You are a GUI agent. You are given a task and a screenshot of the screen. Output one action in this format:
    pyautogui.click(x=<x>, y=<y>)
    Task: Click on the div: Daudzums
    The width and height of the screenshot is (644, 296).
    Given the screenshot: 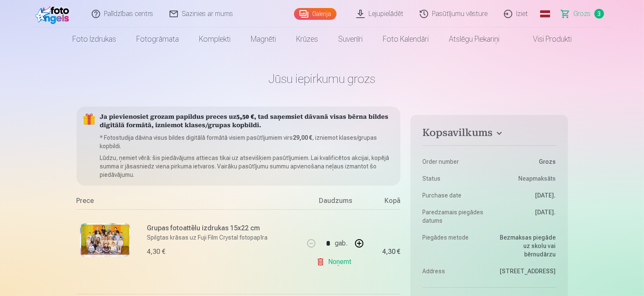 What is the action you would take?
    pyautogui.click(x=335, y=202)
    